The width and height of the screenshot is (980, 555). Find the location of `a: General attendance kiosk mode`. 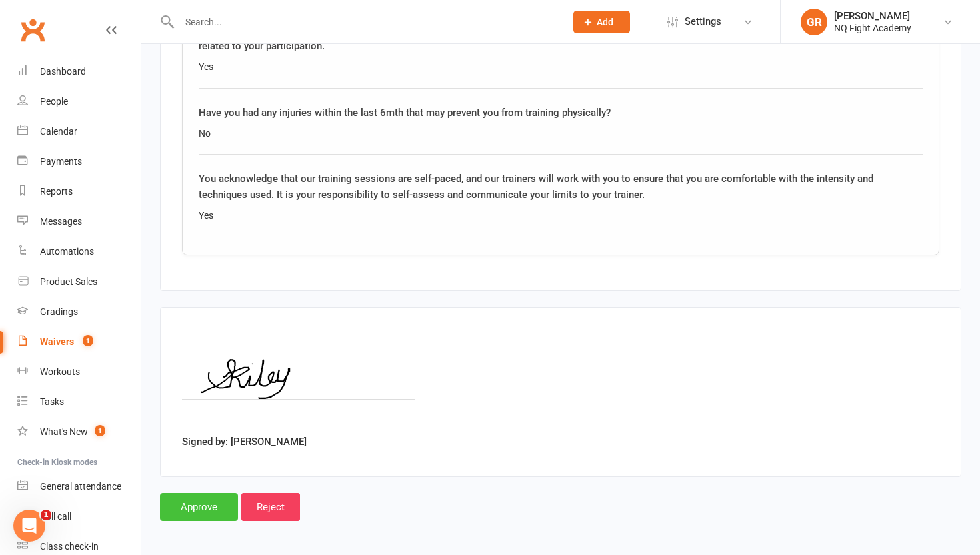

a: General attendance kiosk mode is located at coordinates (79, 486).